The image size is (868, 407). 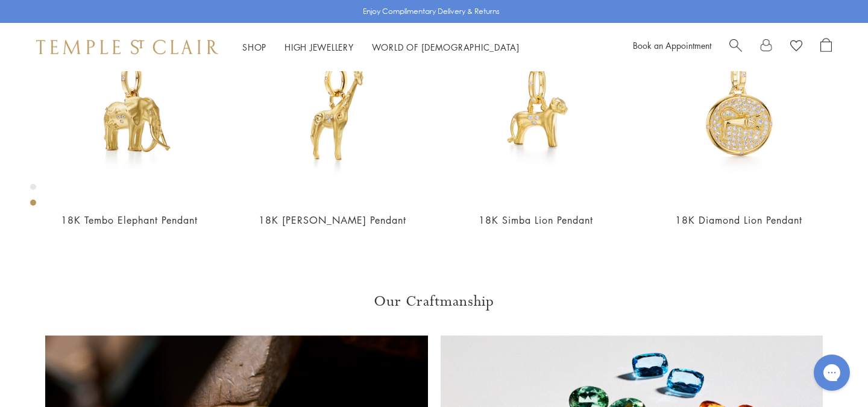 What do you see at coordinates (24, 22) in the screenshot?
I see `button: Open gorgias live chat` at bounding box center [24, 22].